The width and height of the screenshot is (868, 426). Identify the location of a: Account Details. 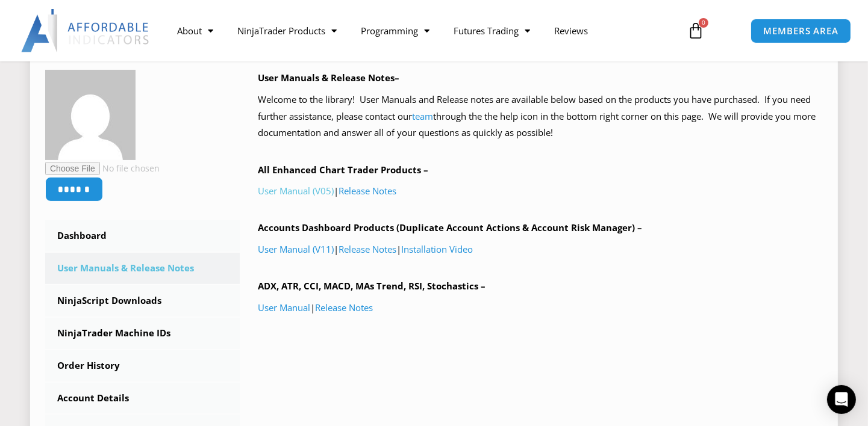
(142, 398).